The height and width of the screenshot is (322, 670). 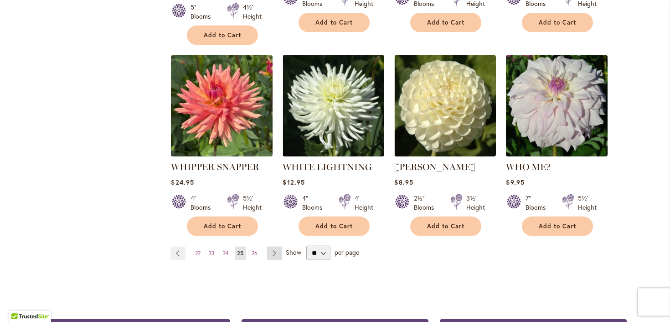 I want to click on a: 24, so click(x=225, y=254).